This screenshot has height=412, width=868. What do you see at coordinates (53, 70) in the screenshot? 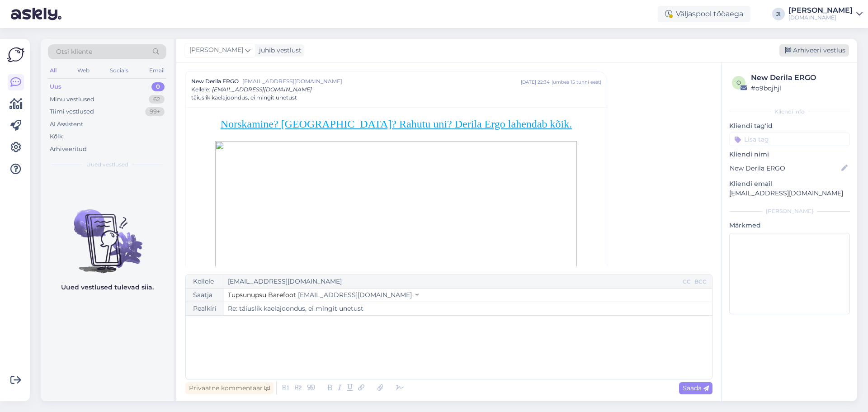
I see `div: All` at bounding box center [53, 70].